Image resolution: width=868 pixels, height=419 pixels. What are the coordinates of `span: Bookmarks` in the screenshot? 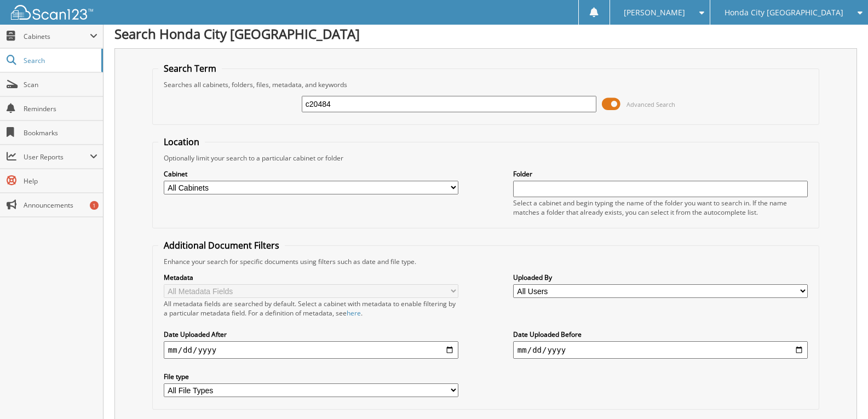 It's located at (60, 133).